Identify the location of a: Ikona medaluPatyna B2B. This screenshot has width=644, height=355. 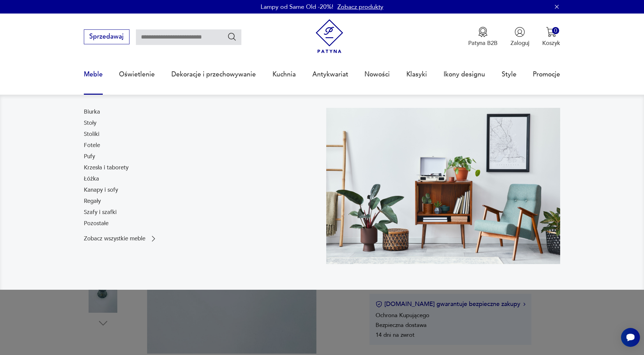
(483, 37).